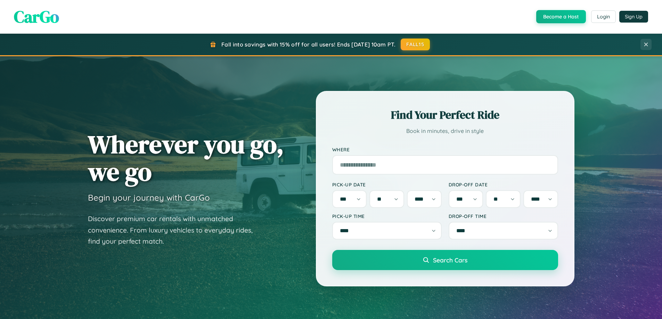 This screenshot has height=319, width=662. I want to click on span: Search Cars, so click(450, 260).